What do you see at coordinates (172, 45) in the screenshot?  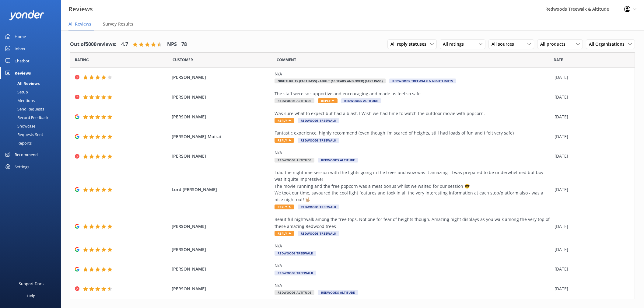 I see `h4: NPS` at bounding box center [172, 45].